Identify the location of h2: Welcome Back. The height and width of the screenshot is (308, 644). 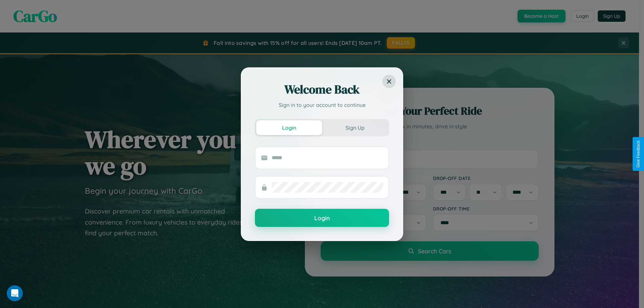
(322, 89).